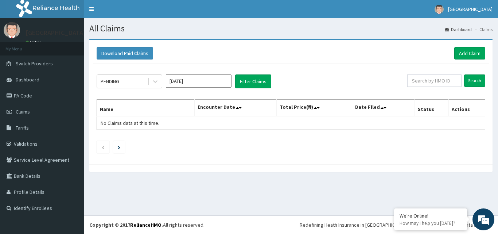 The image size is (498, 234). Describe the element at coordinates (384, 108) in the screenshot. I see `th: Date Filed` at that location.